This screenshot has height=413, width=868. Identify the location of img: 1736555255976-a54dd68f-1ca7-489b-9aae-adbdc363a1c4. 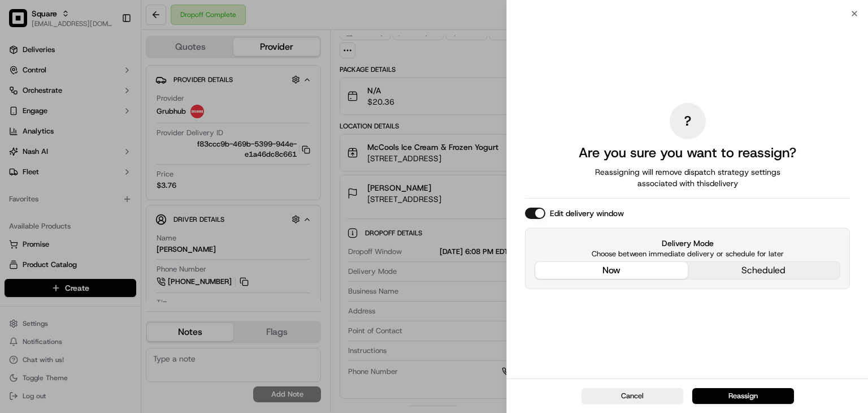
(21, 118).